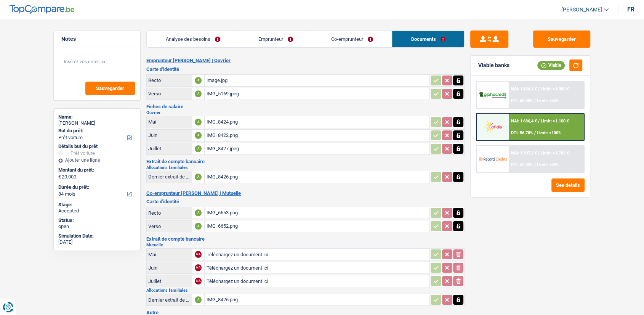 Image resolution: width=644 pixels, height=315 pixels. What do you see at coordinates (276, 39) in the screenshot?
I see `a: Emprunteur` at bounding box center [276, 39].